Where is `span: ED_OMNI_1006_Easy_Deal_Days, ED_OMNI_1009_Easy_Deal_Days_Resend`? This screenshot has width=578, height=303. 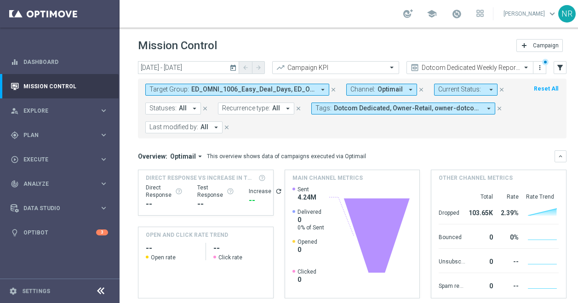
span: ED_OMNI_1006_Easy_Deal_Days, ED_OMNI_1009_Easy_Deal_Days_Resend is located at coordinates (253, 89).